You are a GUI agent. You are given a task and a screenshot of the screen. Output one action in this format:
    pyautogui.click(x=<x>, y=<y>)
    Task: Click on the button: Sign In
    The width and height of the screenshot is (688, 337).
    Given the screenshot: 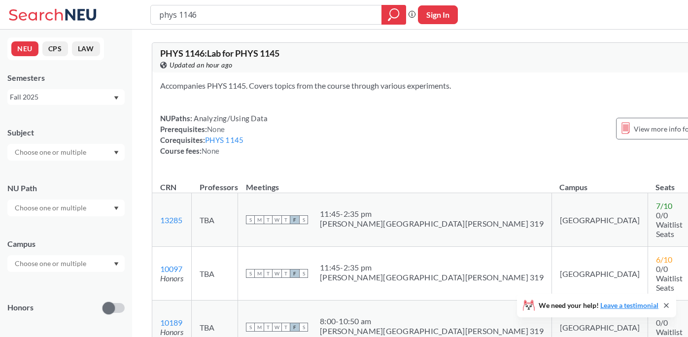 What is the action you would take?
    pyautogui.click(x=438, y=15)
    